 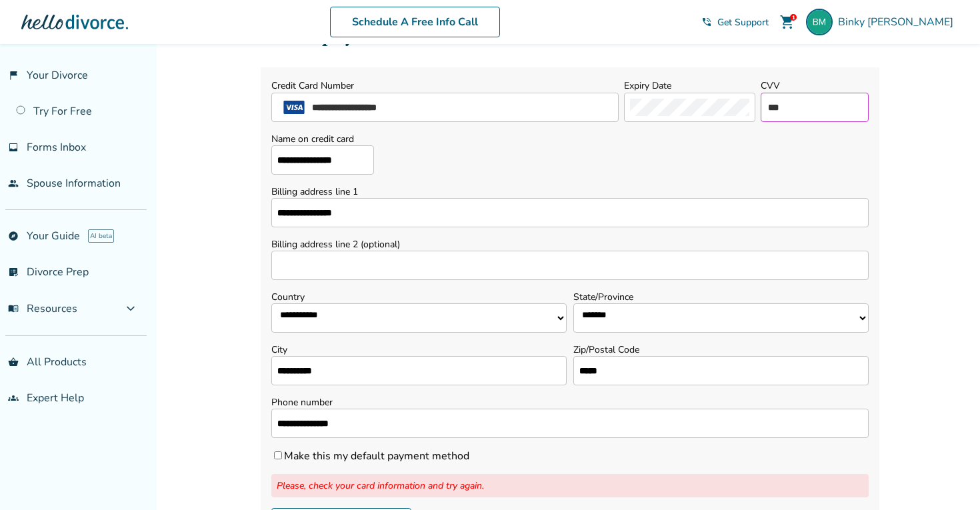 What do you see at coordinates (787, 22) in the screenshot?
I see `span: shopping_cart` at bounding box center [787, 22].